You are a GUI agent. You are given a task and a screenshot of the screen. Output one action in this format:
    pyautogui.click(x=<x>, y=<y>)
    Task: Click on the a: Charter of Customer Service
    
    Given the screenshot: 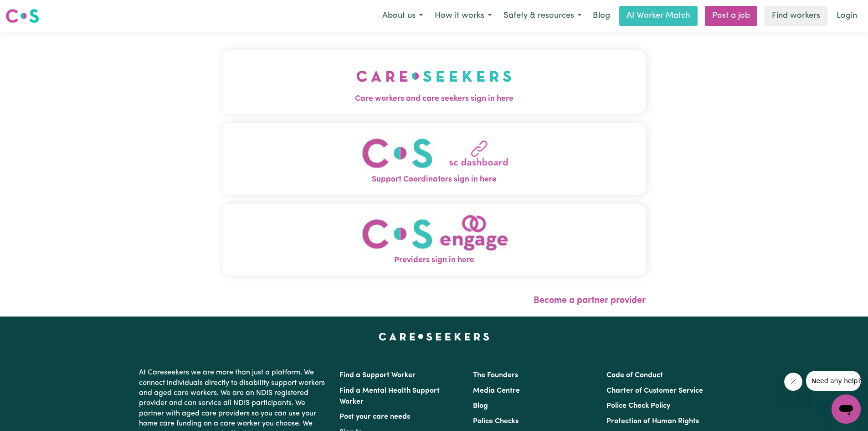 What is the action you would take?
    pyautogui.click(x=655, y=391)
    